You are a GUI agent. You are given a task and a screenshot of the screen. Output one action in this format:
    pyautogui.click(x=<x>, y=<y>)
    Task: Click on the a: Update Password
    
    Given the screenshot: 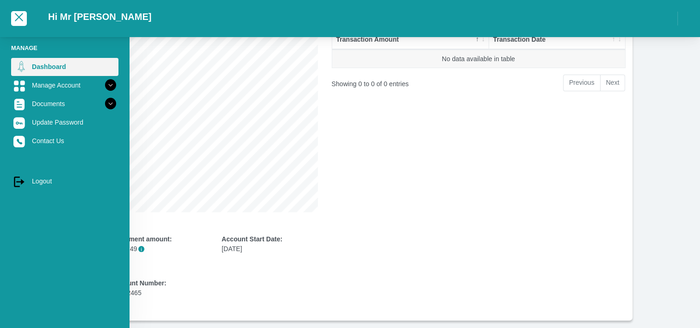 What is the action you would take?
    pyautogui.click(x=65, y=122)
    